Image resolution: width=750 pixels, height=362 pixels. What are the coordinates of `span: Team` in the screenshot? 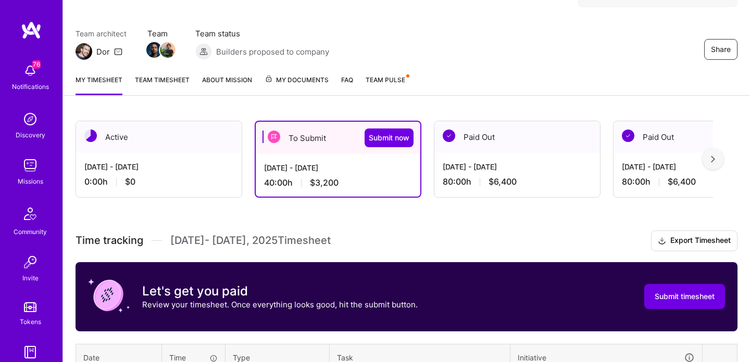 It's located at (161, 33).